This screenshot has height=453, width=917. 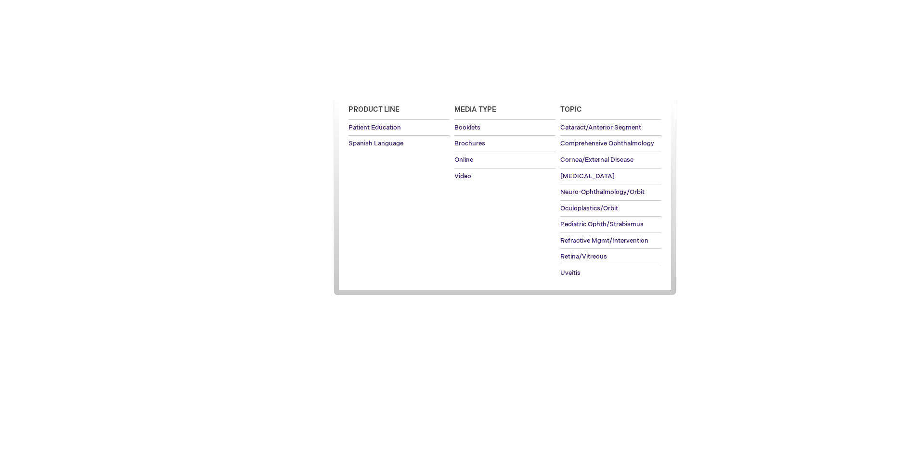 I want to click on span: Spanish Language, so click(x=376, y=143).